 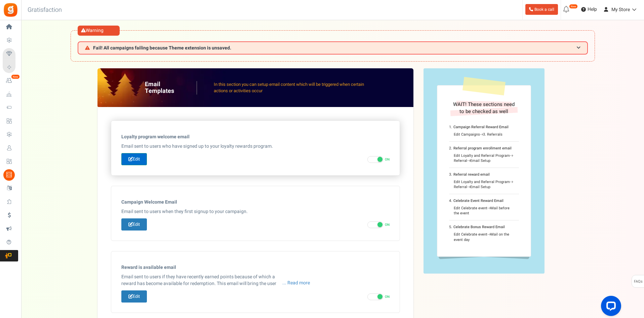 I want to click on span: FAQs, so click(x=638, y=282).